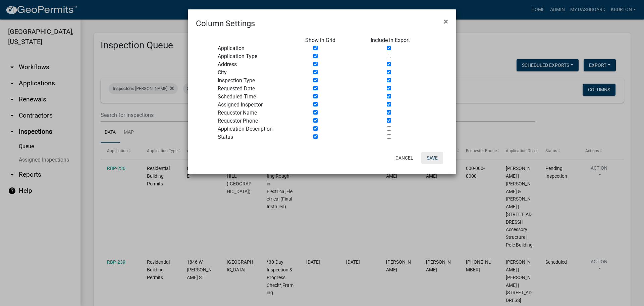  I want to click on div: Inspection Type, so click(257, 81).